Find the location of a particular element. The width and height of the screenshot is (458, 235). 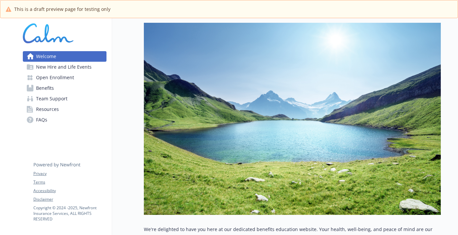

a: FAQs is located at coordinates (64, 120).